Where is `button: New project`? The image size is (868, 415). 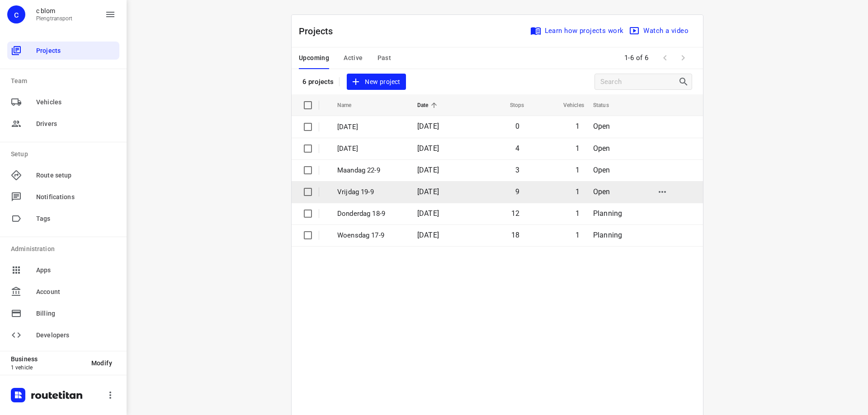
button: New project is located at coordinates (376, 81).